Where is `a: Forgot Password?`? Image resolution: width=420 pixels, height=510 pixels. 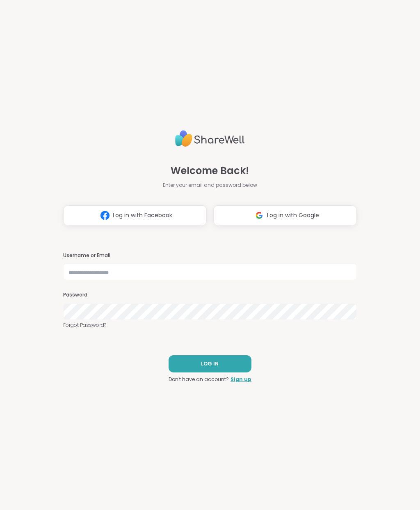
a: Forgot Password? is located at coordinates (210, 325).